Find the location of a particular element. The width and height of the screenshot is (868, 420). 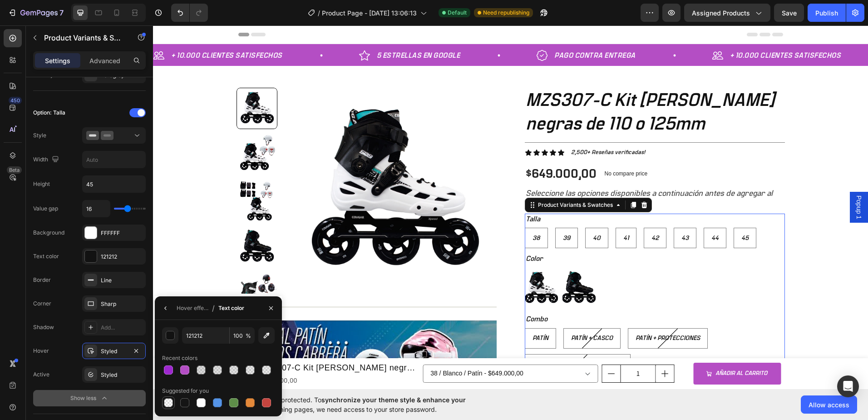

div: Open Intercom Messenger is located at coordinates (848, 386).